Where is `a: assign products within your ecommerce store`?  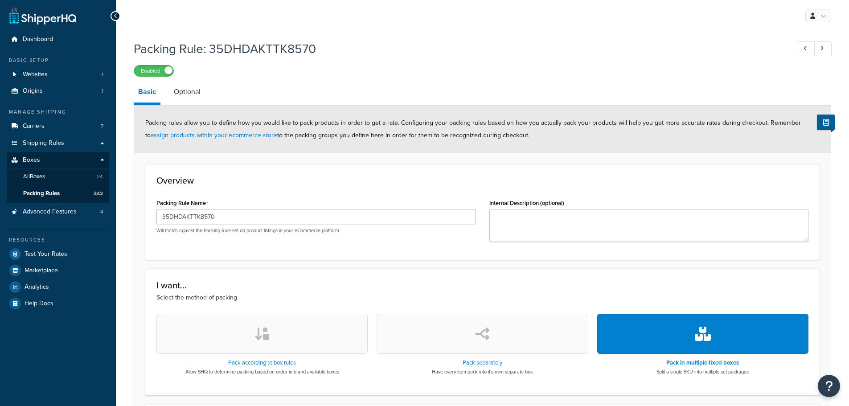
a: assign products within your ecommerce store is located at coordinates (214, 135).